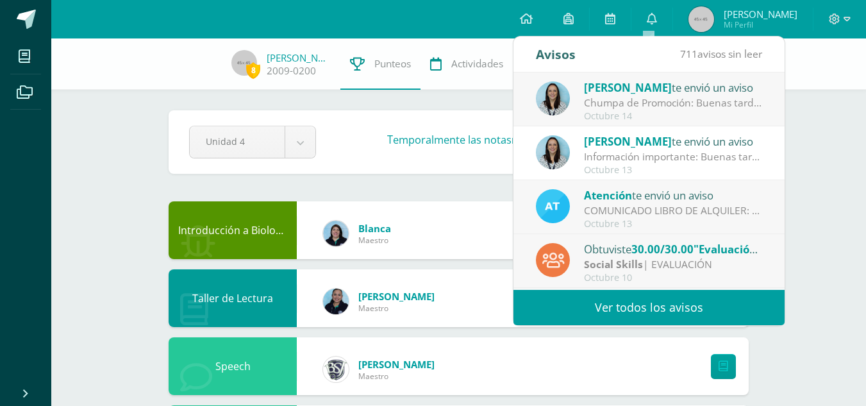 This screenshot has width=866, height=406. I want to click on div: COMUNICADO LIBRO DE ALQUILER: Estimados padres de familia, Les compartimos información importante..., so click(673, 210).